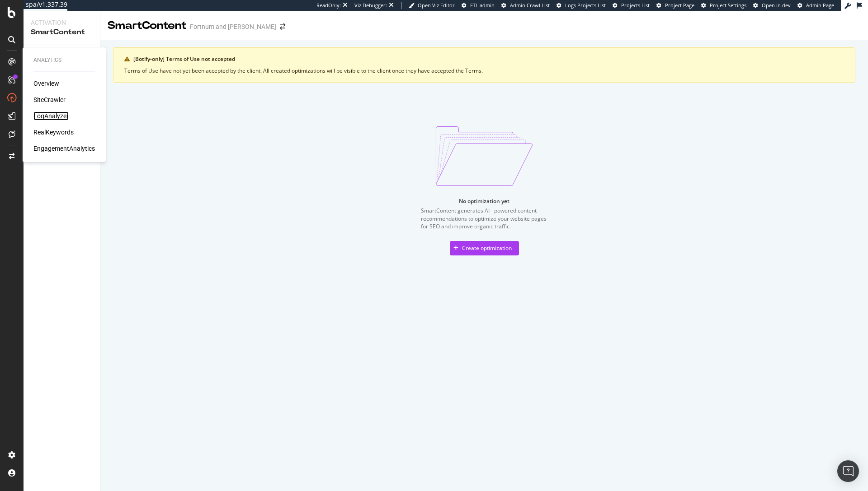 Image resolution: width=868 pixels, height=491 pixels. What do you see at coordinates (436, 5) in the screenshot?
I see `span: Open Viz Editor` at bounding box center [436, 5].